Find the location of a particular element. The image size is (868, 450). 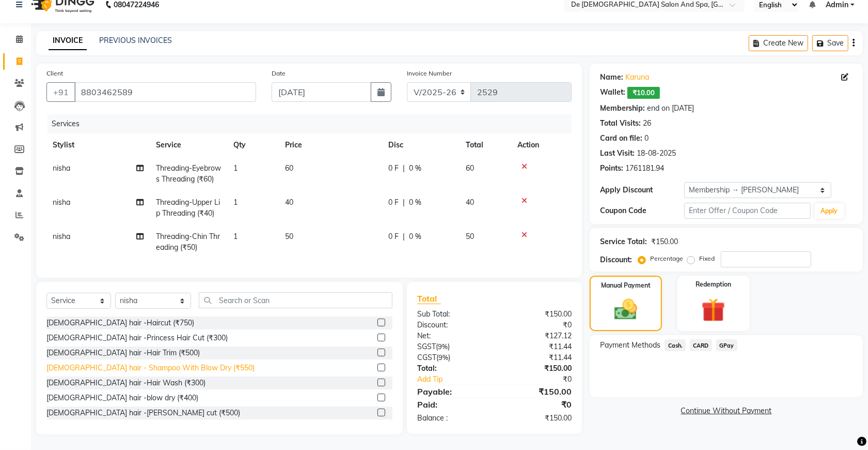

div: Membership: is located at coordinates (622, 108).